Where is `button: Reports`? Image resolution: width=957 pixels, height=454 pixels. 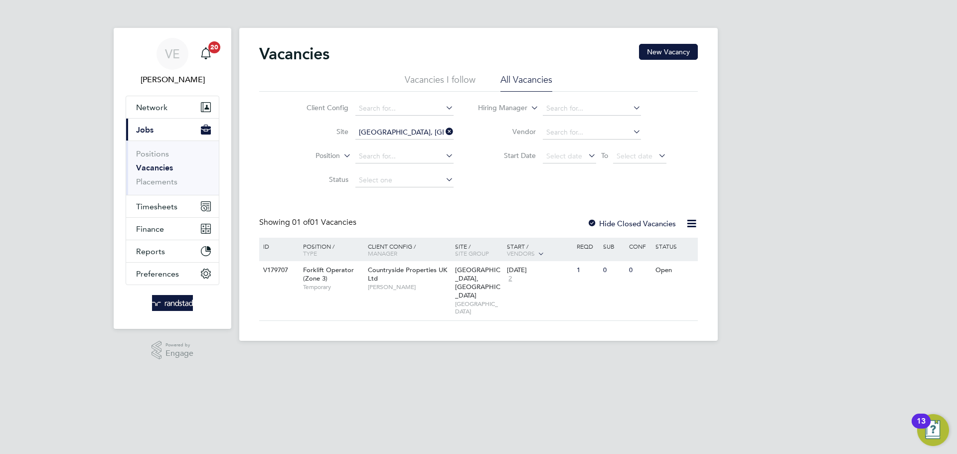 button: Reports is located at coordinates (172, 251).